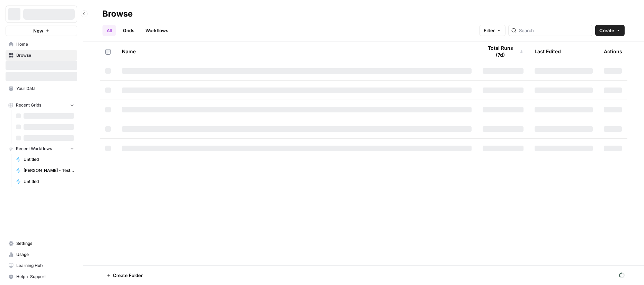 Image resolution: width=644 pixels, height=285 pixels. Describe the element at coordinates (492, 30) in the screenshot. I see `button: Filter` at that location.